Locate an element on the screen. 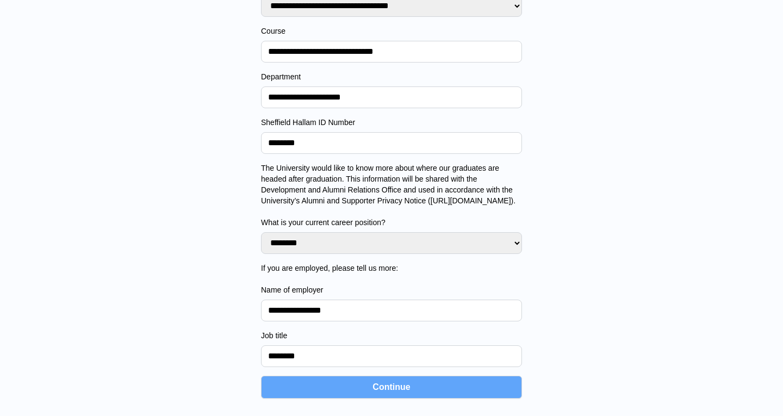 The width and height of the screenshot is (783, 416). label: Sheffield Hallam ID Number is located at coordinates (392, 122).